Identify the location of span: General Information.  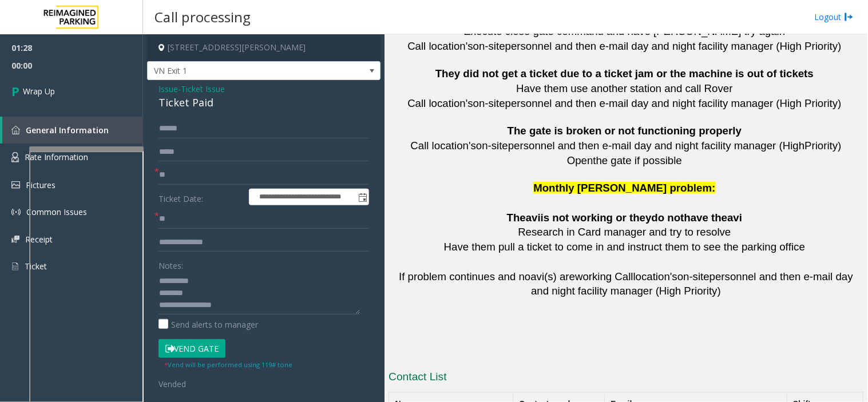
(67, 130).